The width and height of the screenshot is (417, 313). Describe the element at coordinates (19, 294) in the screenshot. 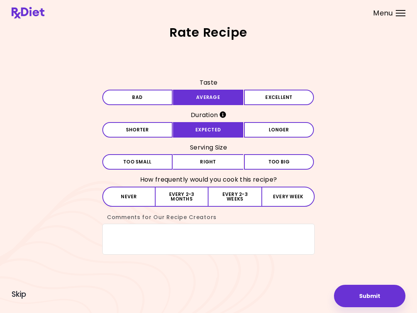

I see `span: Skip` at that location.